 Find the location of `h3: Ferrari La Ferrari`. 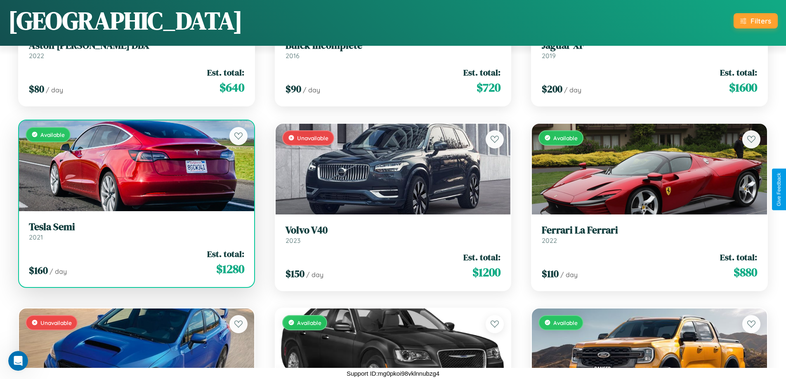

h3: Ferrari La Ferrari is located at coordinates (650, 230).